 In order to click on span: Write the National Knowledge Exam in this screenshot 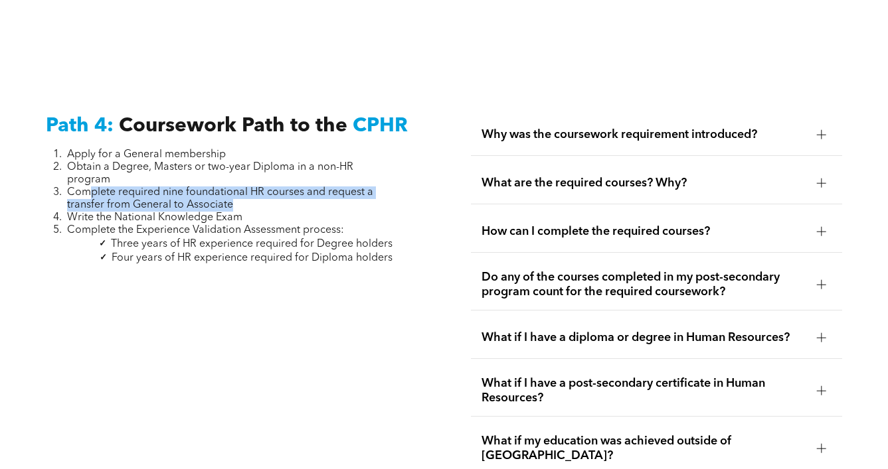, I will do `click(155, 218)`.